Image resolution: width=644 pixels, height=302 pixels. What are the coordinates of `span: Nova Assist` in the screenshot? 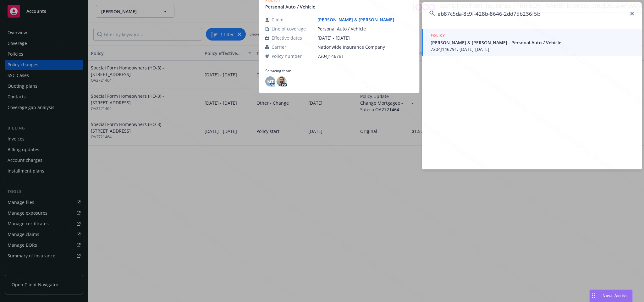 It's located at (615, 295).